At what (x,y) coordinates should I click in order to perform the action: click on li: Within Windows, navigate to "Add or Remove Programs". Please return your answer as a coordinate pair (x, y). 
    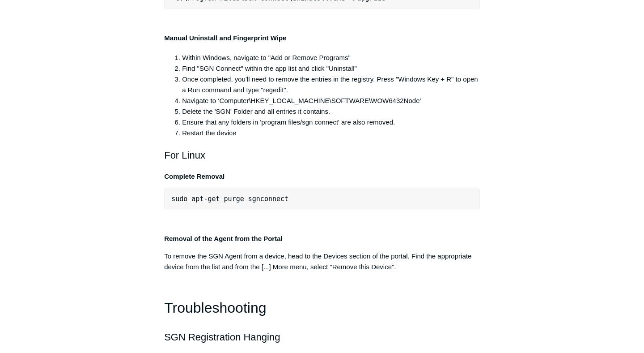
    Looking at the image, I should click on (332, 57).